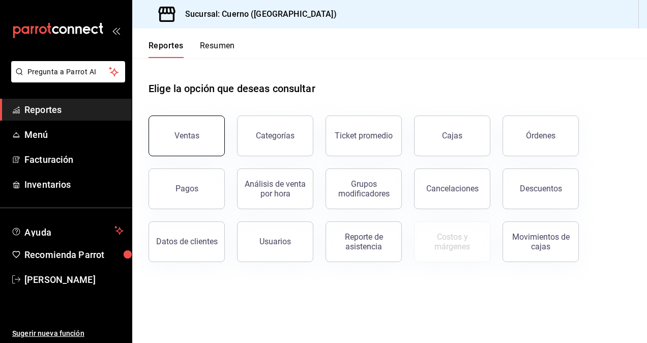 The image size is (647, 343). Describe the element at coordinates (275, 189) in the screenshot. I see `button: Análisis de venta por hora` at that location.